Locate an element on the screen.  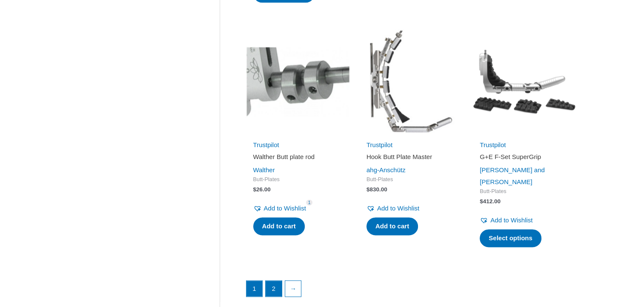
img: Hook Butt Plate Master is located at coordinates (411, 82).